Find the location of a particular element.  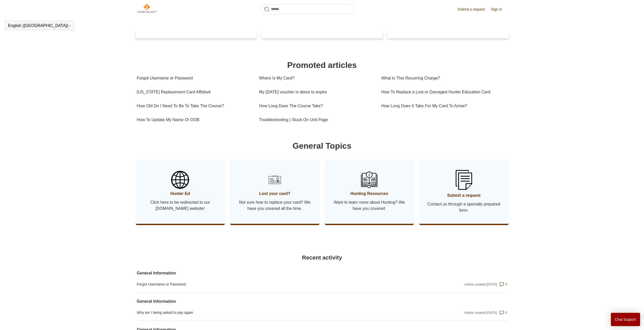

div: Chat Support is located at coordinates (625, 320).